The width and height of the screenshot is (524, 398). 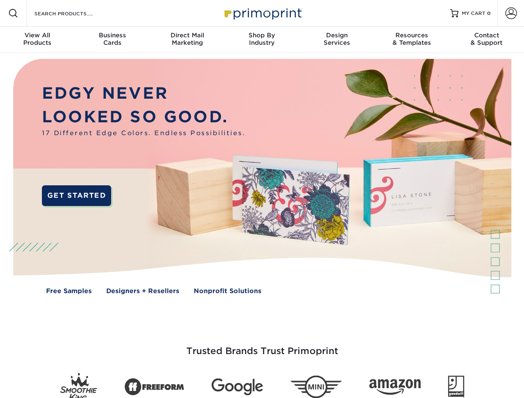 What do you see at coordinates (262, 35) in the screenshot?
I see `span: Shop By` at bounding box center [262, 35].